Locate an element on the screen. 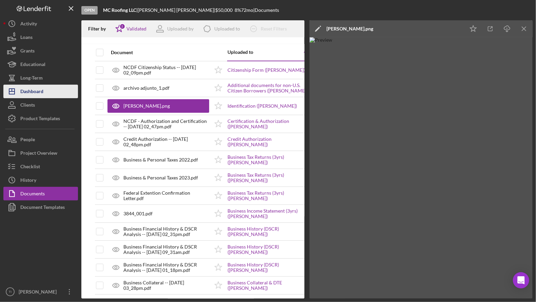 This screenshot has width=536, height=302. b: MC Roofing LLC is located at coordinates (120, 10).